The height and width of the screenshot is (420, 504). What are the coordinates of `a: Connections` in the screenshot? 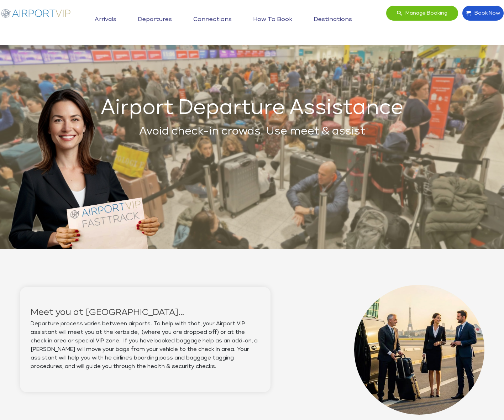 It's located at (213, 20).